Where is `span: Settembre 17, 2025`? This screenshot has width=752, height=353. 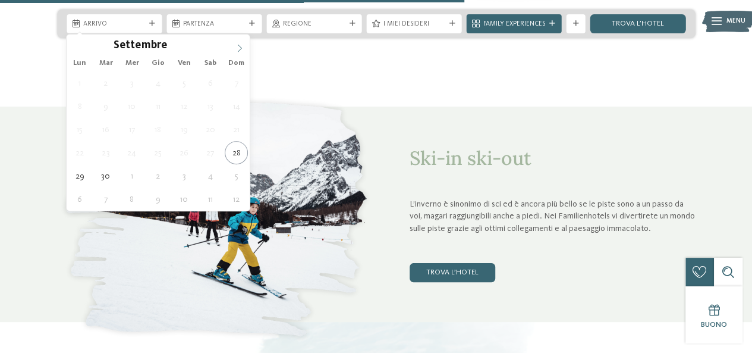 span: Settembre 17, 2025 is located at coordinates (131, 129).